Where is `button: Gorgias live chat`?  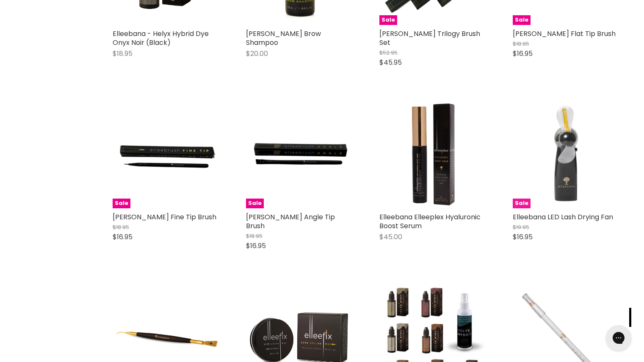 button: Gorgias live chat is located at coordinates (17, 16).